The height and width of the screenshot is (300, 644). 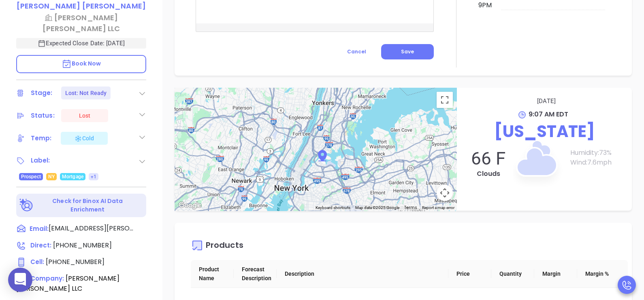 I want to click on th: Margin %, so click(x=598, y=274).